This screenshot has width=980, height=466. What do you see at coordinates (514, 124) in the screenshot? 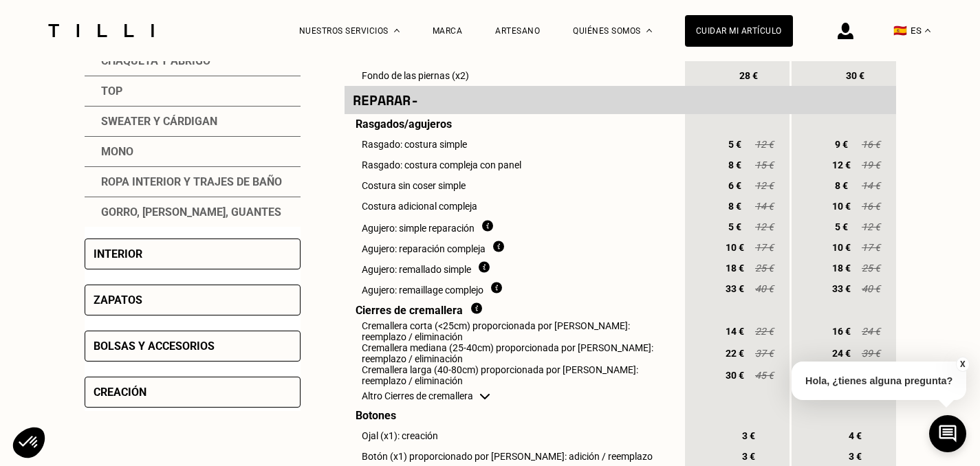
I see `td: Rasgados/agujeros` at bounding box center [514, 124].